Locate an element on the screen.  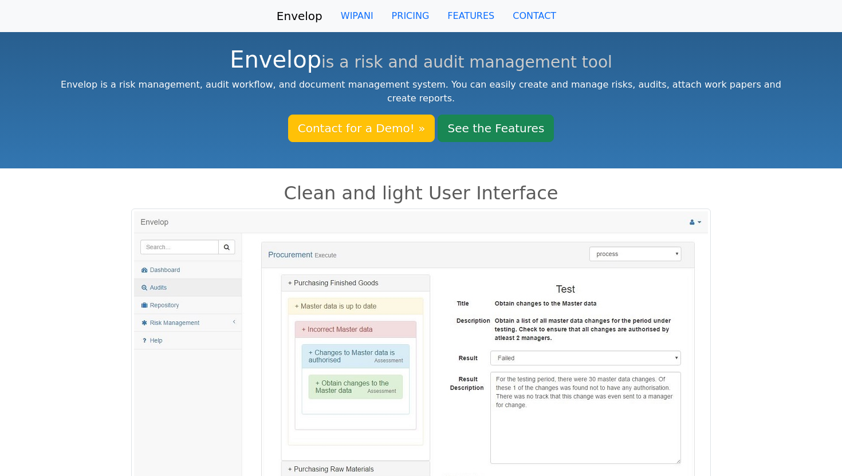
p: Envelop is a risk management, audit workflow, and document management system. You can easily crea... is located at coordinates (421, 92).